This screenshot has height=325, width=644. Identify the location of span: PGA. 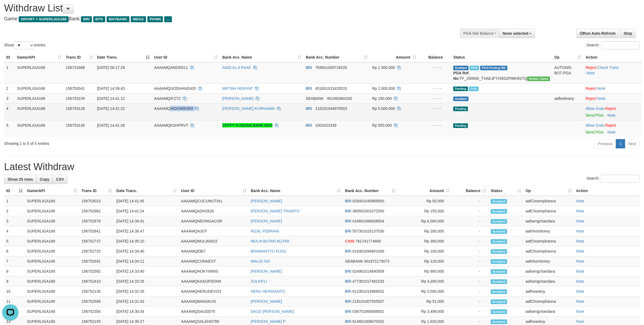
(473, 89).